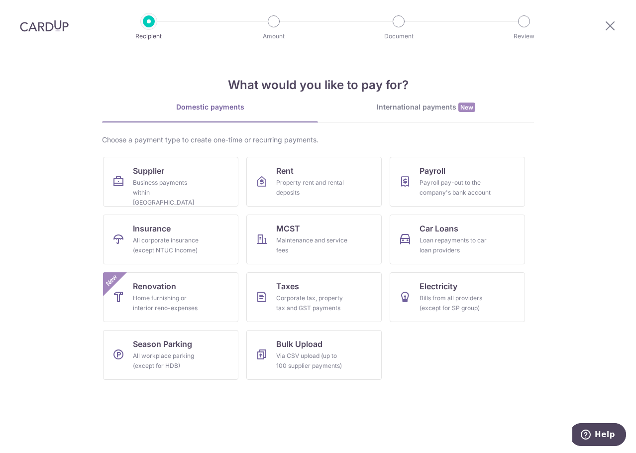 The width and height of the screenshot is (636, 453). Describe the element at coordinates (154, 286) in the screenshot. I see `span: Renovation` at that location.